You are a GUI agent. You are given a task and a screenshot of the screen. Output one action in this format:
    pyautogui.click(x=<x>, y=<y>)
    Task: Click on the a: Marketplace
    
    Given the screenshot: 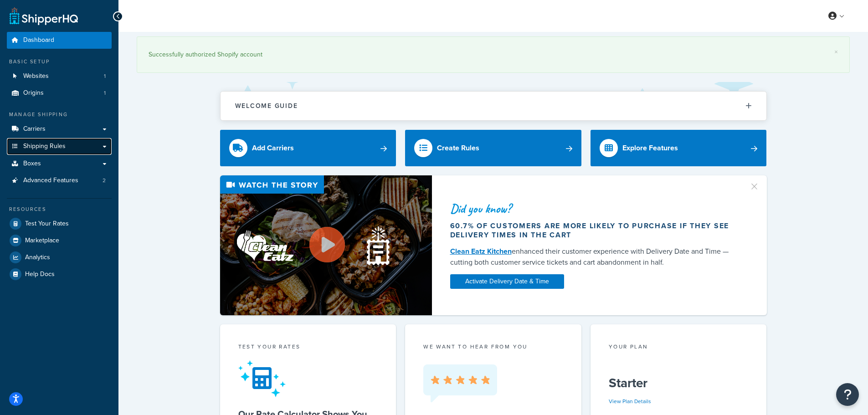 What is the action you would take?
    pyautogui.click(x=59, y=240)
    